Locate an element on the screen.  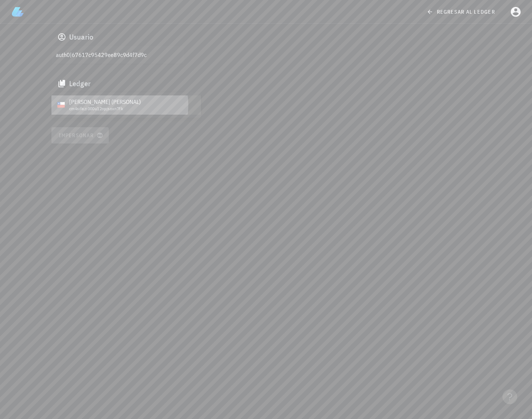
div: CLP-icon is located at coordinates (61, 105).